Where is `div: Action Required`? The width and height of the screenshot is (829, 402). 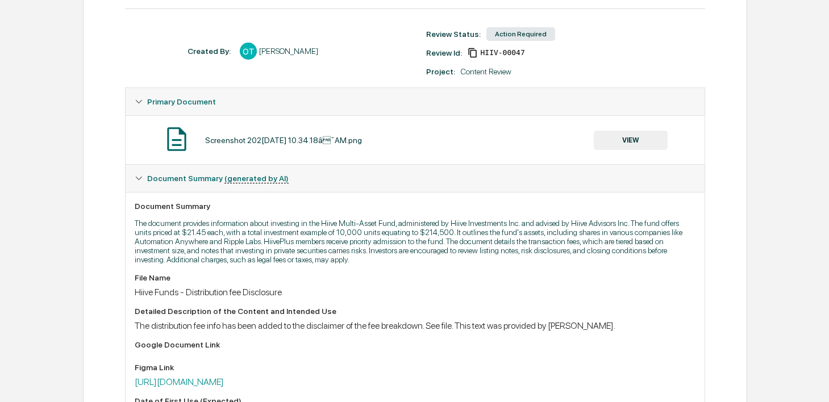
div: Action Required is located at coordinates (520, 34).